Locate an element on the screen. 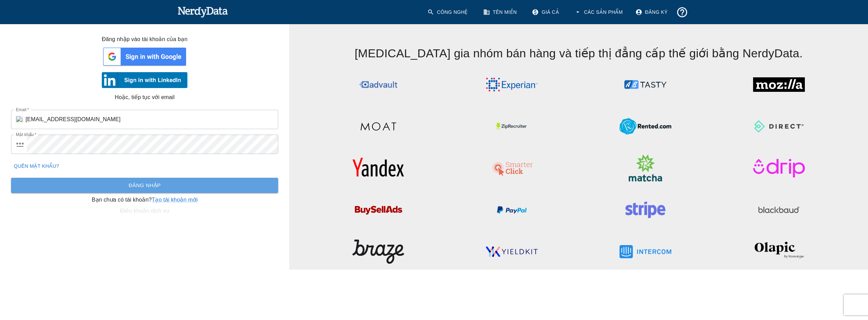 The width and height of the screenshot is (868, 320). img: Advault is located at coordinates (378, 84).